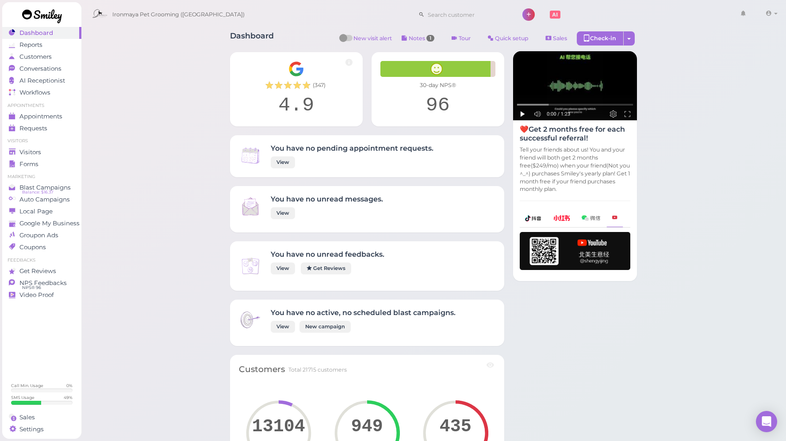 Image resolution: width=786 pixels, height=441 pixels. What do you see at coordinates (45, 199) in the screenshot?
I see `span: Auto Campaigns` at bounding box center [45, 199].